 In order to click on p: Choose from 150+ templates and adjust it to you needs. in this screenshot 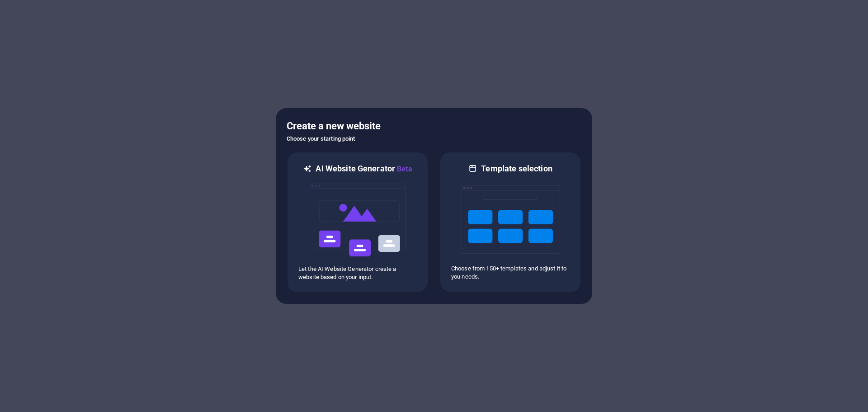, I will do `click(510, 272)`.